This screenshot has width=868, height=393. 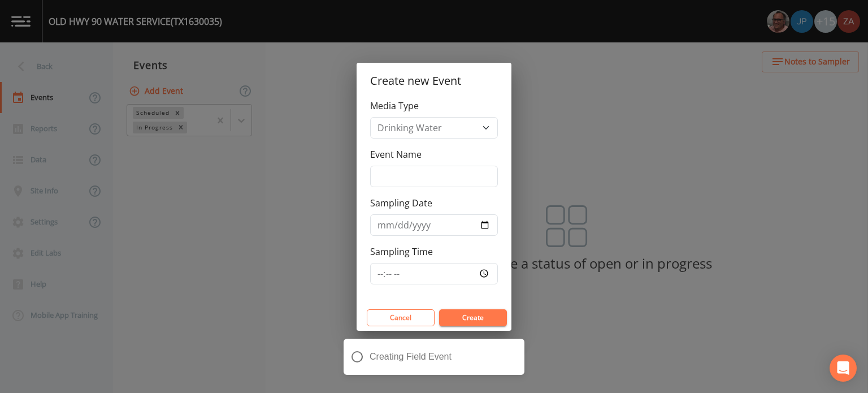 What do you see at coordinates (396, 155) in the screenshot?
I see `label: Event Name` at bounding box center [396, 155].